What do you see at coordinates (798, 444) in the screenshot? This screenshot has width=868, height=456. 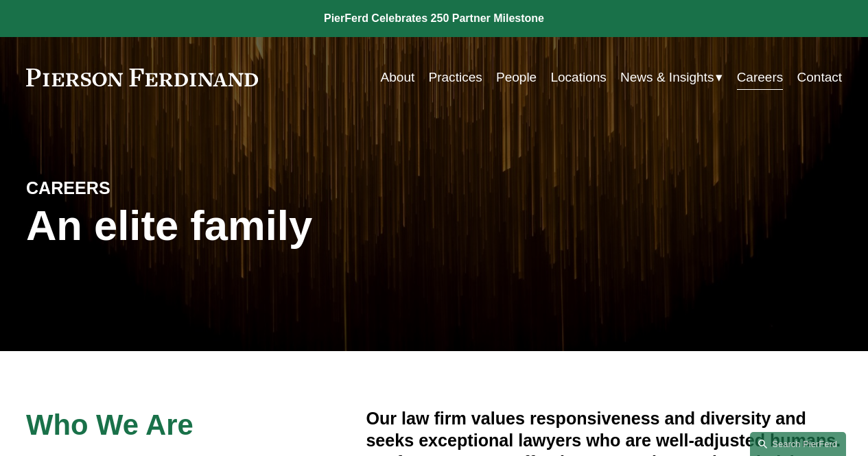 I see `a: Search this site` at bounding box center [798, 444].